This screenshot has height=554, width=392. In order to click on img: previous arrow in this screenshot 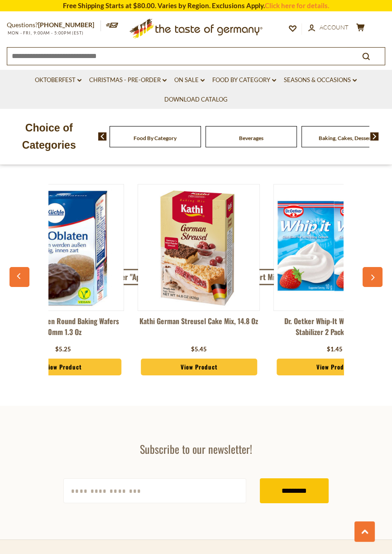, I will do `click(103, 137)`.